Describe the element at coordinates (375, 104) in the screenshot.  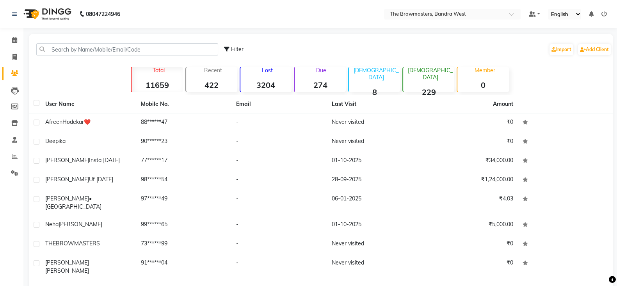
I see `th: Last Visit` at that location.